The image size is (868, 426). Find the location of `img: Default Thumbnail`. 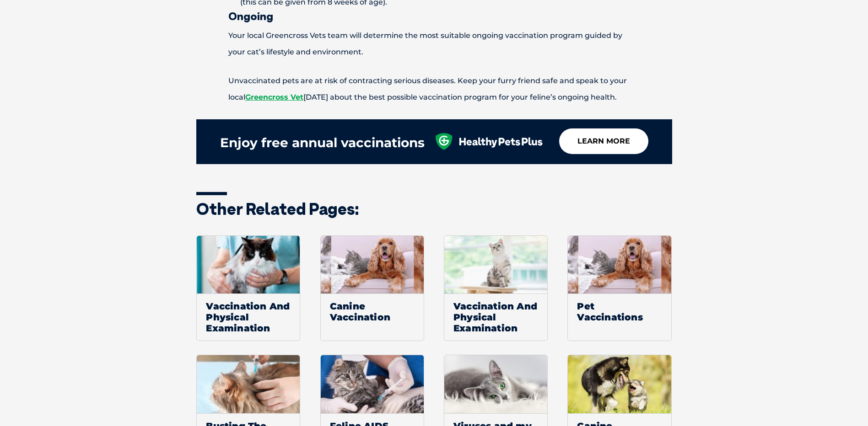

img: Default Thumbnail is located at coordinates (619, 384).